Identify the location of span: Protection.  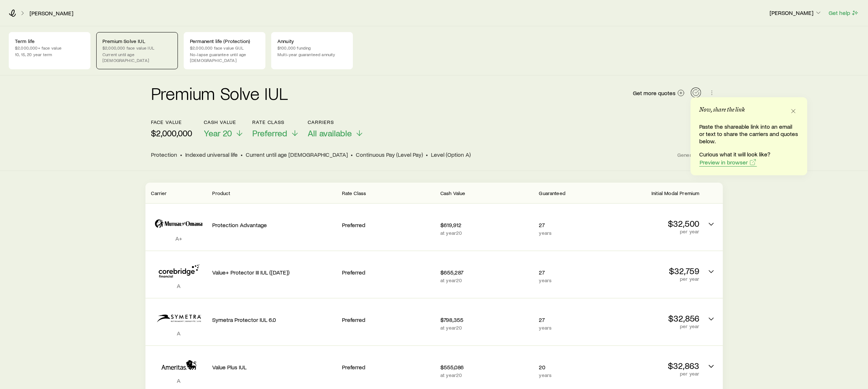
(164, 155).